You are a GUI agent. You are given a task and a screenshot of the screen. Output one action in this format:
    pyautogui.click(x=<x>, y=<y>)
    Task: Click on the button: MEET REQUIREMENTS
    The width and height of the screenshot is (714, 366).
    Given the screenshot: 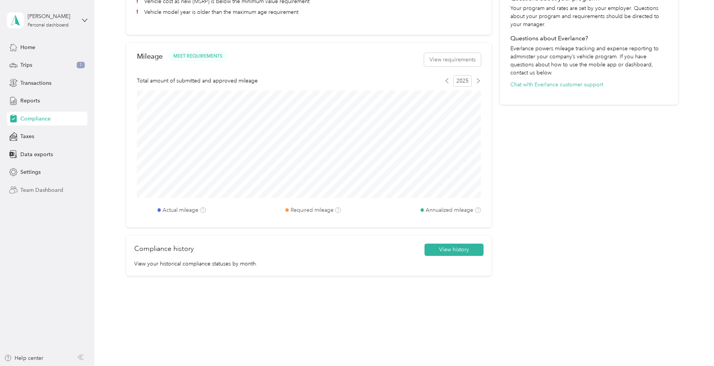 What is the action you would take?
    pyautogui.click(x=198, y=56)
    